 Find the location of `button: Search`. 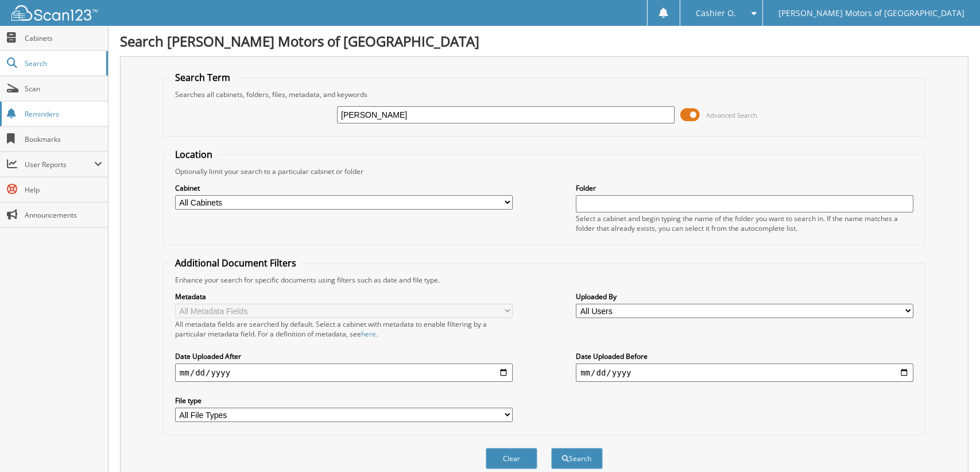

button: Search is located at coordinates (577, 459).